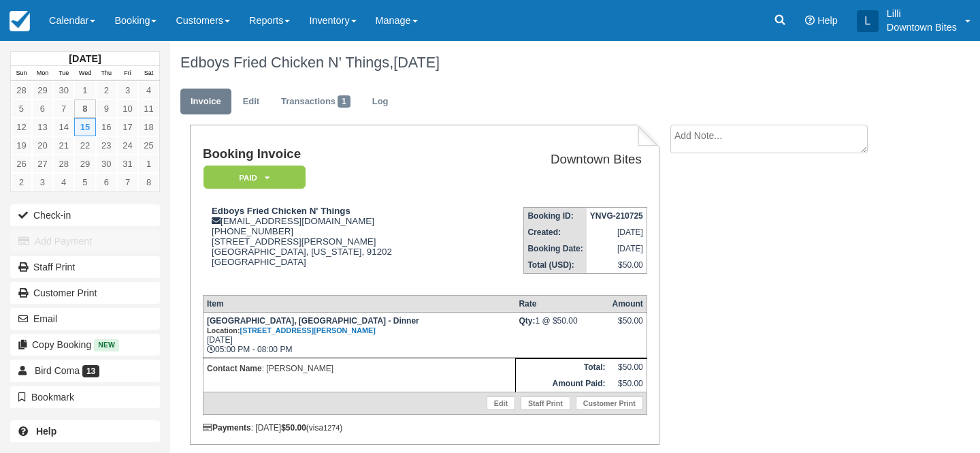 The height and width of the screenshot is (453, 980). What do you see at coordinates (85, 241) in the screenshot?
I see `button: Add Payment` at bounding box center [85, 241].